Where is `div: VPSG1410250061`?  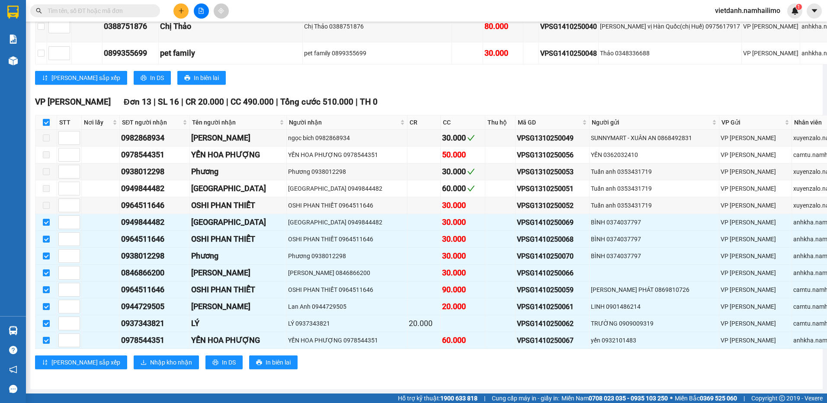 div: VPSG1410250061 is located at coordinates (552, 307).